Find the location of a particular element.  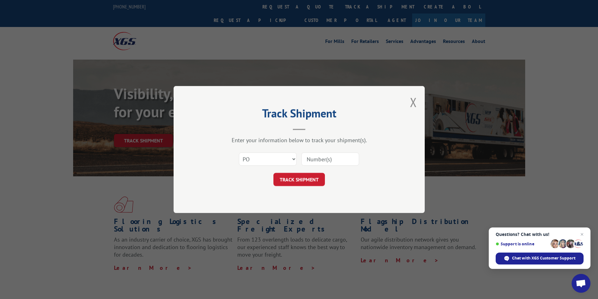

span: Questions? Chat with us! is located at coordinates (539, 234).